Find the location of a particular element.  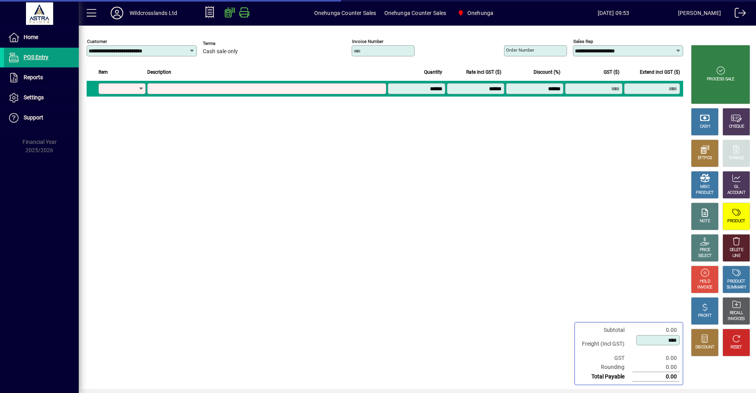

div: PROCESS SALE is located at coordinates (721, 79).